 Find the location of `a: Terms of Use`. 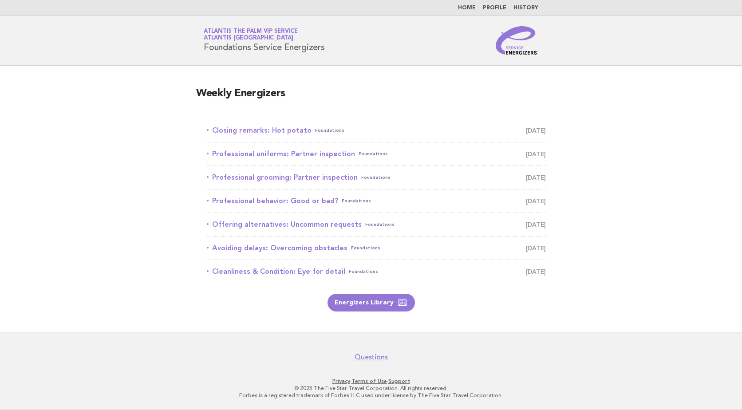

a: Terms of Use is located at coordinates (369, 381).